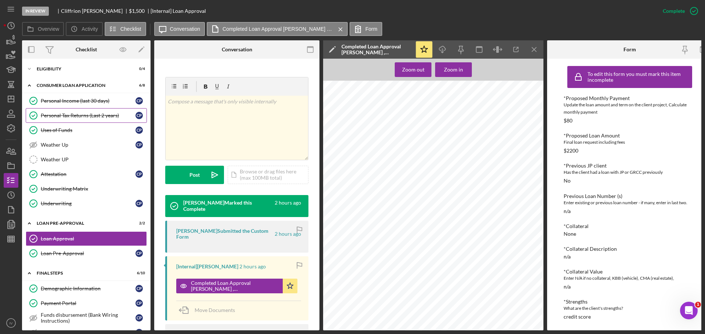  I want to click on div: Final loan request including fees, so click(630, 142).